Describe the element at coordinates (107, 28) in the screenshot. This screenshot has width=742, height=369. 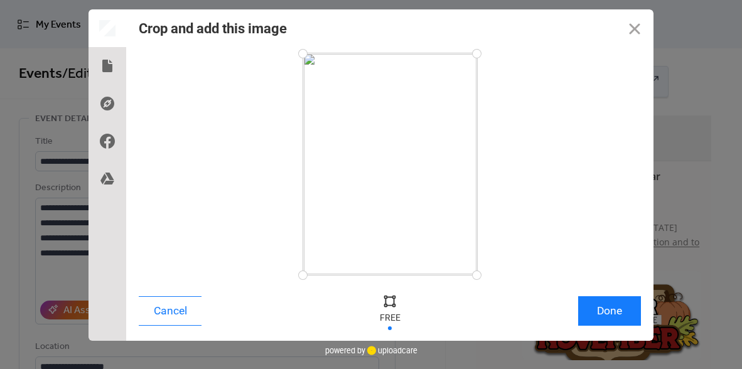
I see `div: Preview` at that location.